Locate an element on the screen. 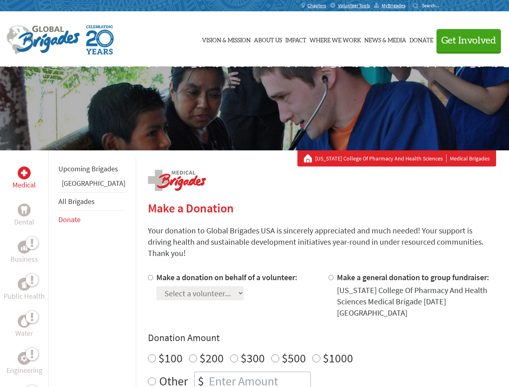 Image resolution: width=509 pixels, height=387 pixels. li: All Brigades is located at coordinates (92, 201).